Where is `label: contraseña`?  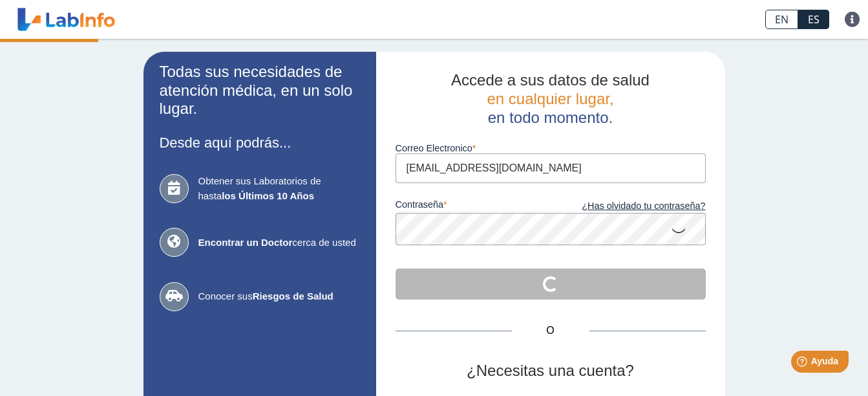
label: contraseña is located at coordinates (473, 206).